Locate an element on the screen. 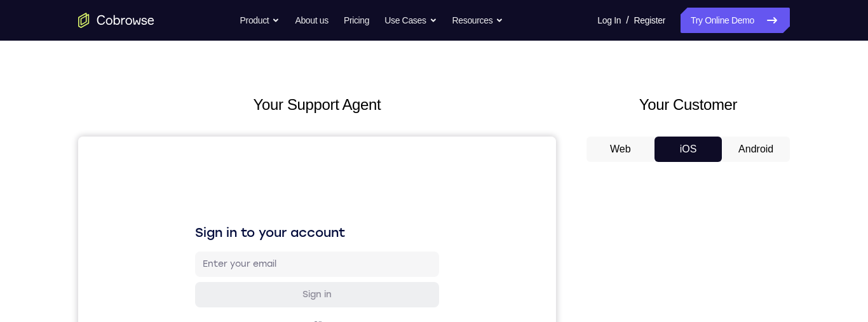 This screenshot has width=868, height=322. p: or is located at coordinates (239, 187).